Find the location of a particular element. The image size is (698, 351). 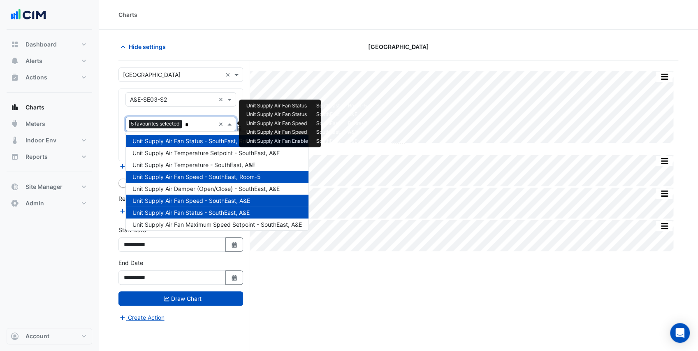

app-icon: Site Manager is located at coordinates (15, 187).